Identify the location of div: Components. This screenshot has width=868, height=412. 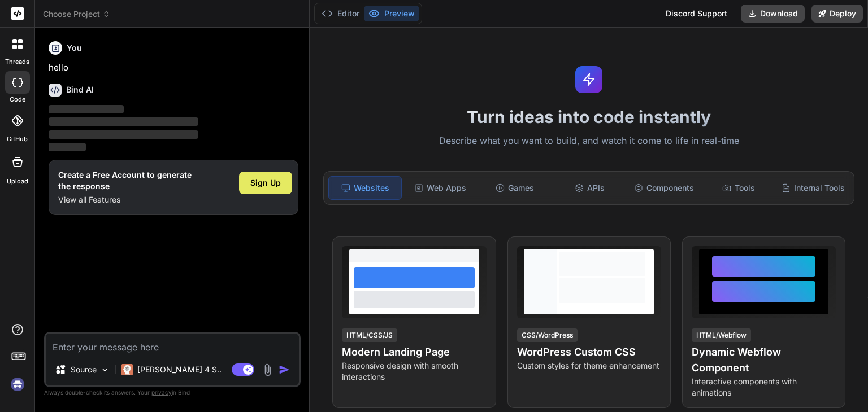
(664, 188).